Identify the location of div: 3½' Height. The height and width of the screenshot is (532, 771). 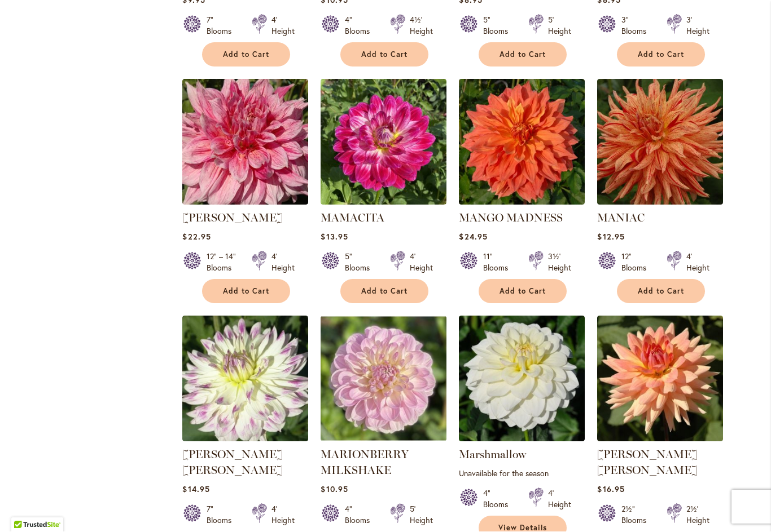
(559, 263).